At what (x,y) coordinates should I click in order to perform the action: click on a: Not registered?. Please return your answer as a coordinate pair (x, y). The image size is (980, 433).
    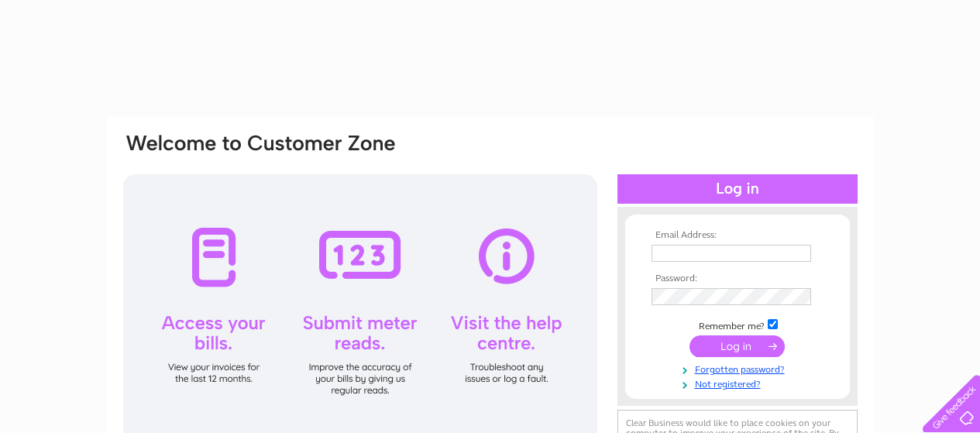
    Looking at the image, I should click on (739, 383).